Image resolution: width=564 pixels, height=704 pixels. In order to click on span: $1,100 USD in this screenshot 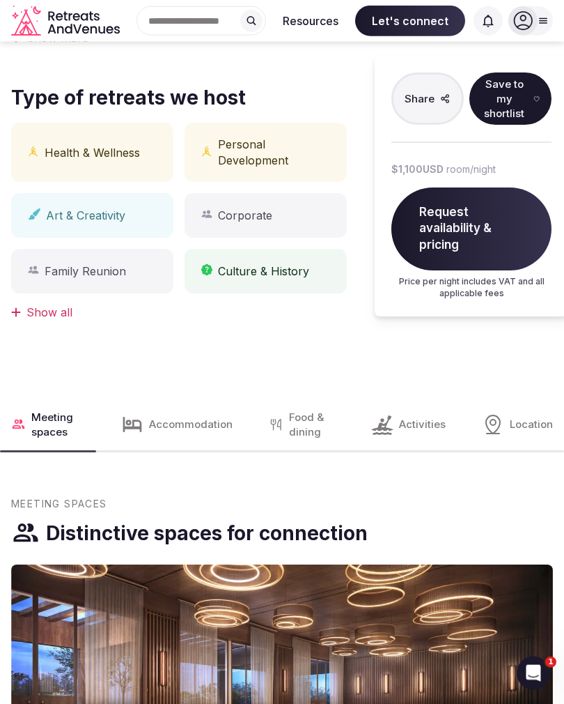, I will do `click(417, 169)`.